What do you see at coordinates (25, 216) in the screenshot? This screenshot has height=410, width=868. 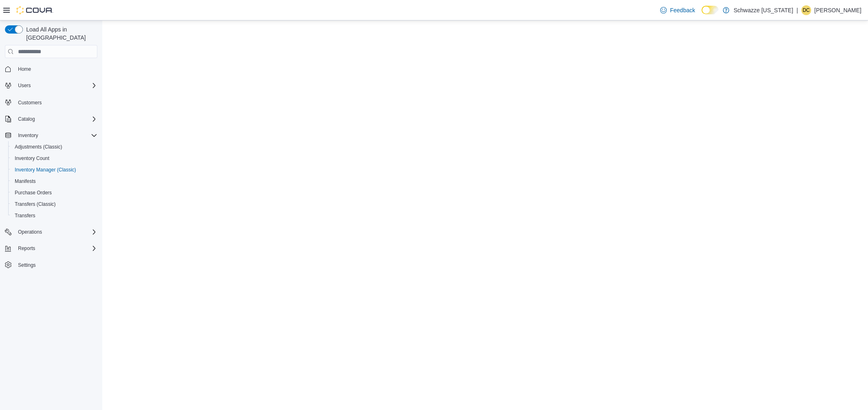 I see `a: Transfers` at bounding box center [25, 216].